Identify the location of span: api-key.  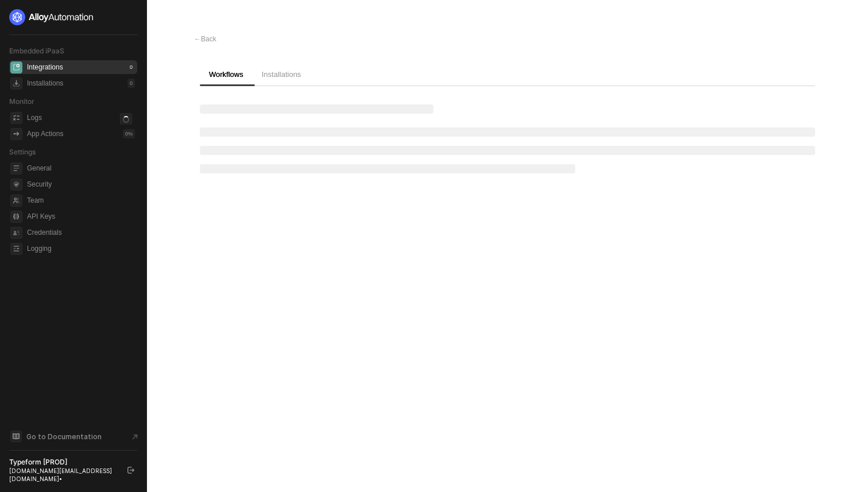
(16, 217).